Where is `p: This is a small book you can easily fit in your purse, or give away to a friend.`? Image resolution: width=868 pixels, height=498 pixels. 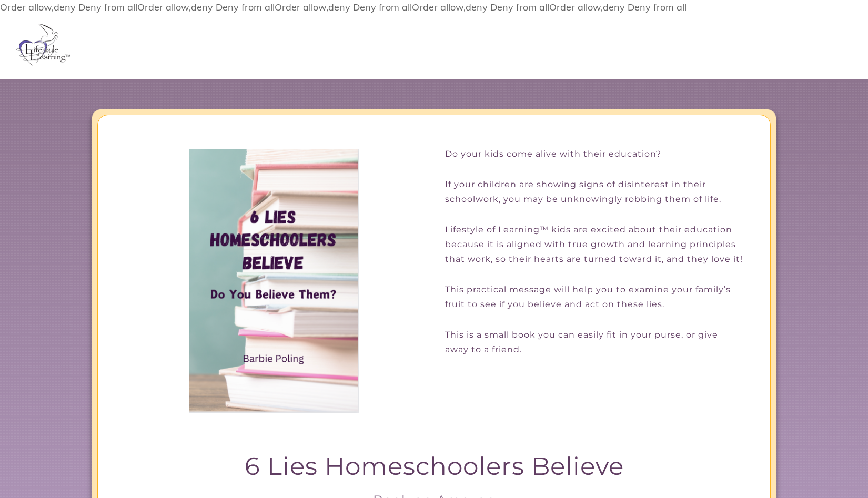
p: This is a small book you can easily fit in your purse, or give away to a friend. is located at coordinates (594, 342).